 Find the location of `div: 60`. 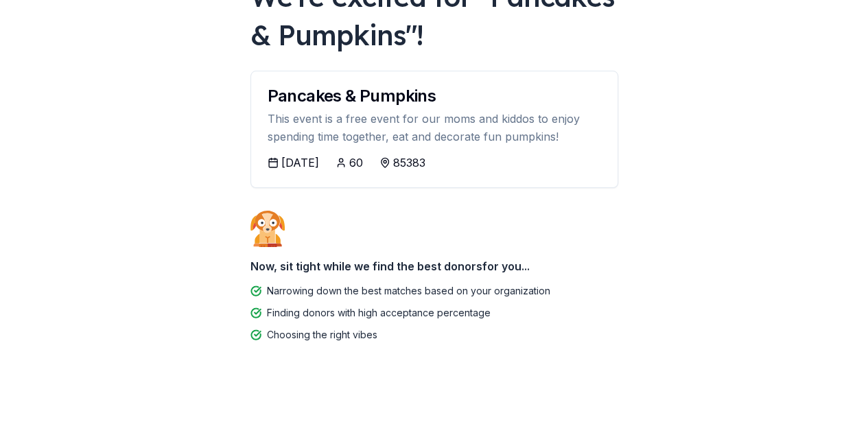

div: 60 is located at coordinates (356, 163).